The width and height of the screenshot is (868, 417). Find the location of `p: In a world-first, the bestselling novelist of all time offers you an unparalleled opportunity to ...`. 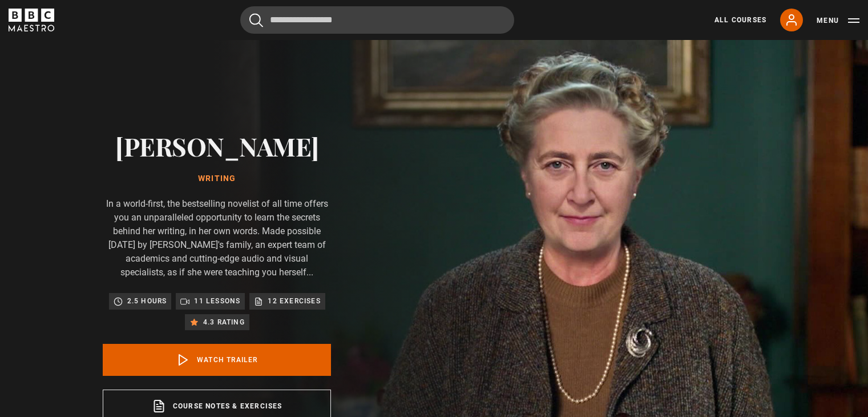

p: In a world-first, the bestselling novelist of all time offers you an unparalleled opportunity to ... is located at coordinates (217, 238).